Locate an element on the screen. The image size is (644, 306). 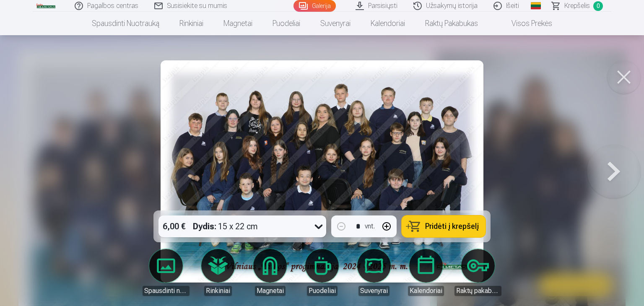
a: Visos prekės is located at coordinates (525, 23).